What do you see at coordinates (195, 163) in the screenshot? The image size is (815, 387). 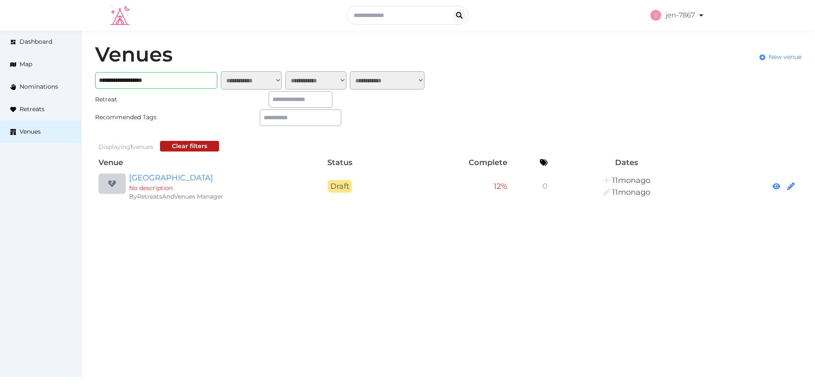 I see `th: Venue` at bounding box center [195, 163].